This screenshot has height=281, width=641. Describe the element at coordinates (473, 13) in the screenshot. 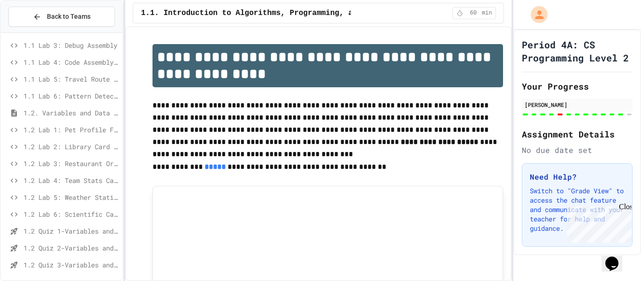

I see `span: 60` at that location.